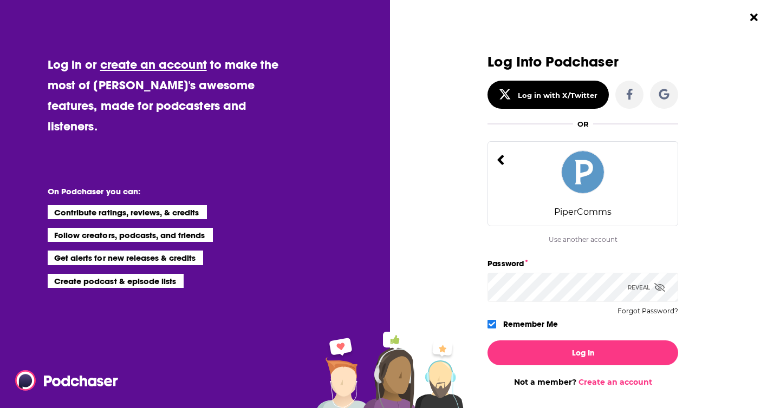  What do you see at coordinates (125, 258) in the screenshot?
I see `li: Get alerts for new releases & credits` at bounding box center [125, 258].